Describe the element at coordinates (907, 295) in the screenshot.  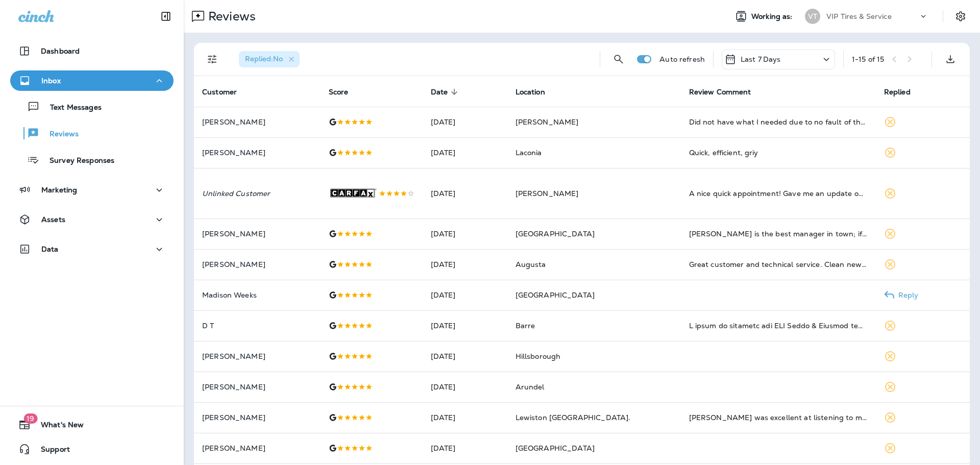
I see `p: Reply` at that location.